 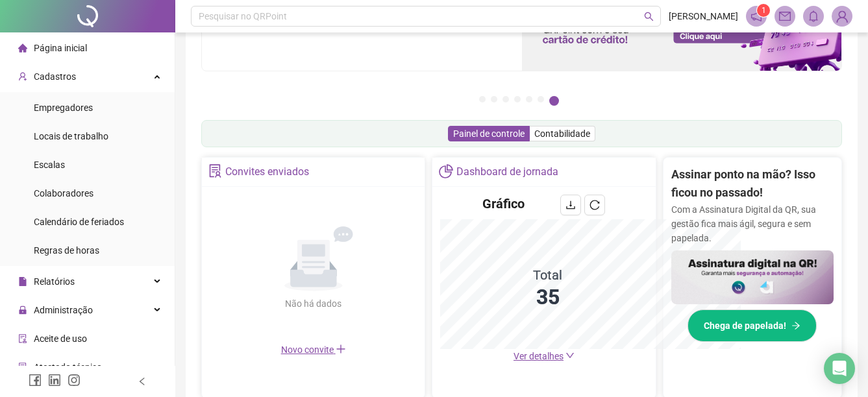 What do you see at coordinates (313, 304) in the screenshot?
I see `div: Não há dados` at bounding box center [313, 304].